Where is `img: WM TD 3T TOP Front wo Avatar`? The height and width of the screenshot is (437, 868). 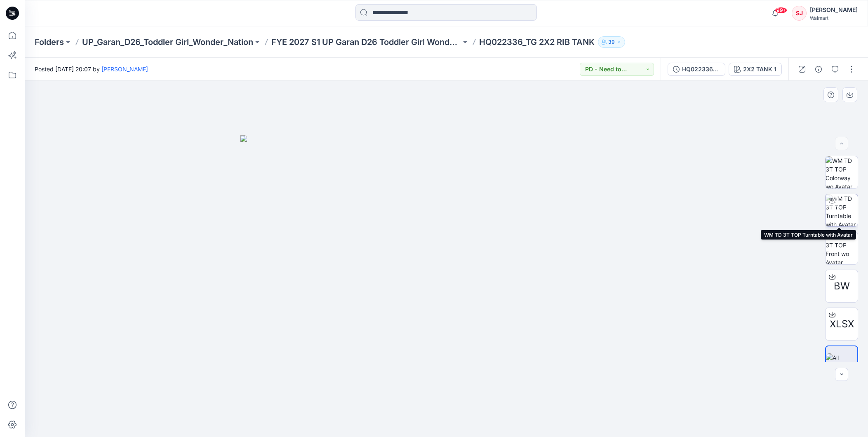 img: WM TD 3T TOP Front wo Avatar is located at coordinates (842, 248).